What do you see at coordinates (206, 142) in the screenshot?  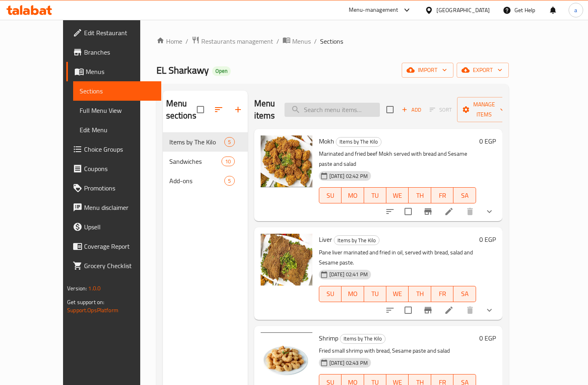 I see `div: Items by The Kilo5` at bounding box center [206, 142].